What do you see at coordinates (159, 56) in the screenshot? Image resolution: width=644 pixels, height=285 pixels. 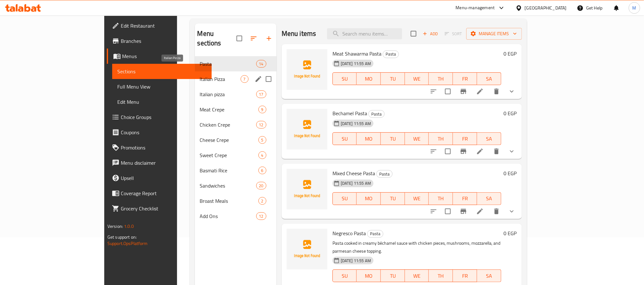 I see `a: Menus` at bounding box center [159, 56].